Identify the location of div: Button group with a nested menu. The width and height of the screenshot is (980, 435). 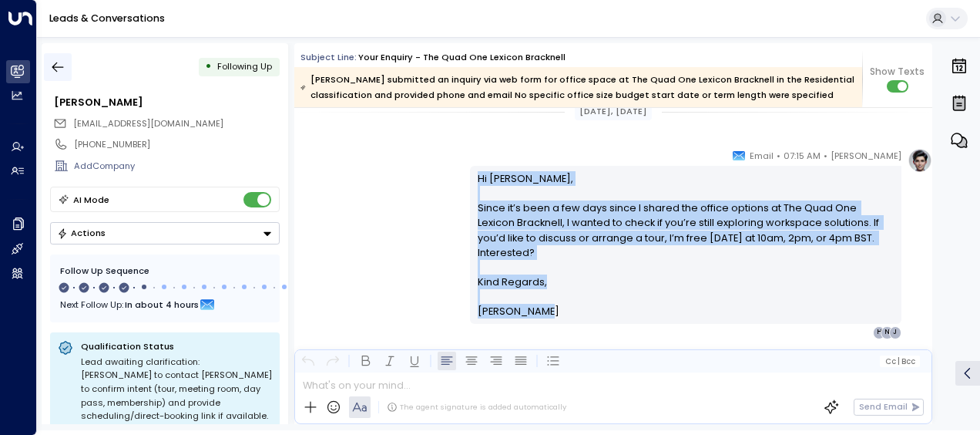
(165, 233).